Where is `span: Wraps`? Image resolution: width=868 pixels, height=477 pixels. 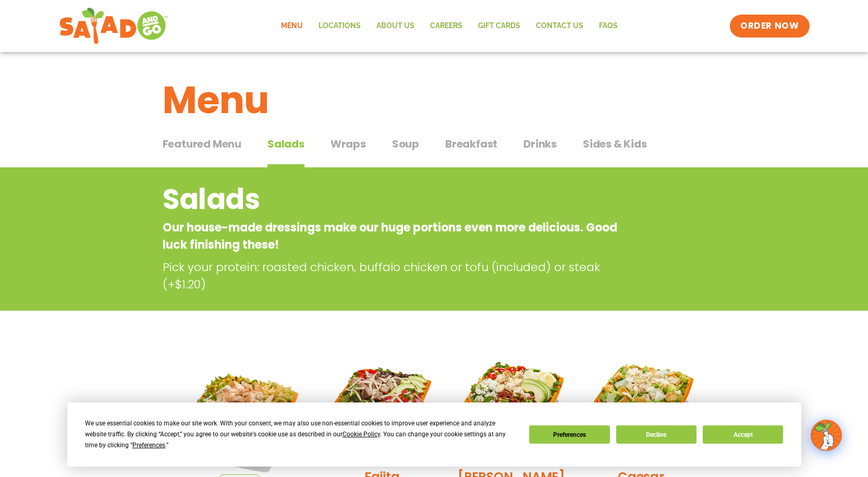
span: Wraps is located at coordinates (349, 144).